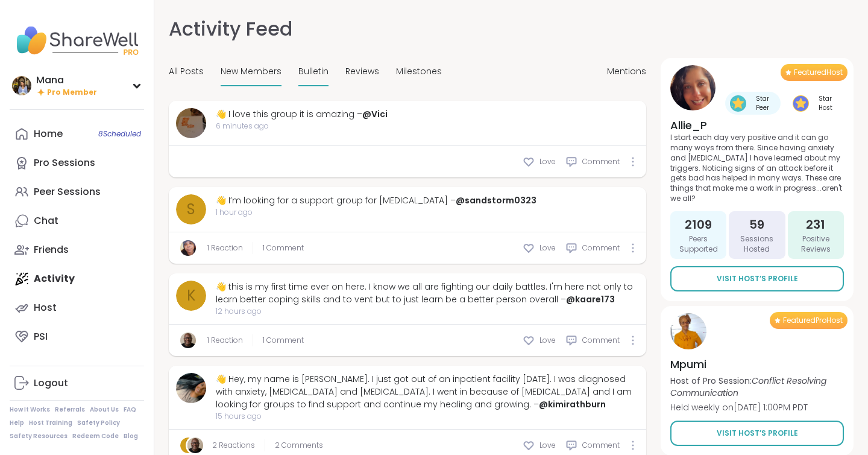 The image size is (868, 455). What do you see at coordinates (72, 92) in the screenshot?
I see `span: Pro Member` at bounding box center [72, 92].